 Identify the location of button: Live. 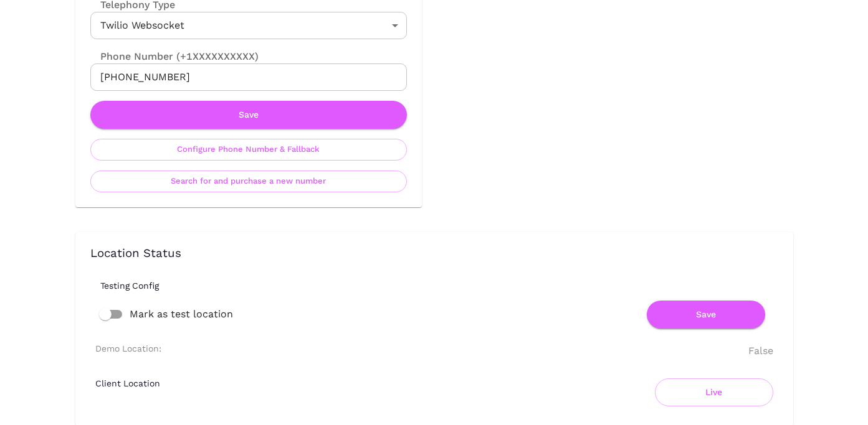
(714, 392).